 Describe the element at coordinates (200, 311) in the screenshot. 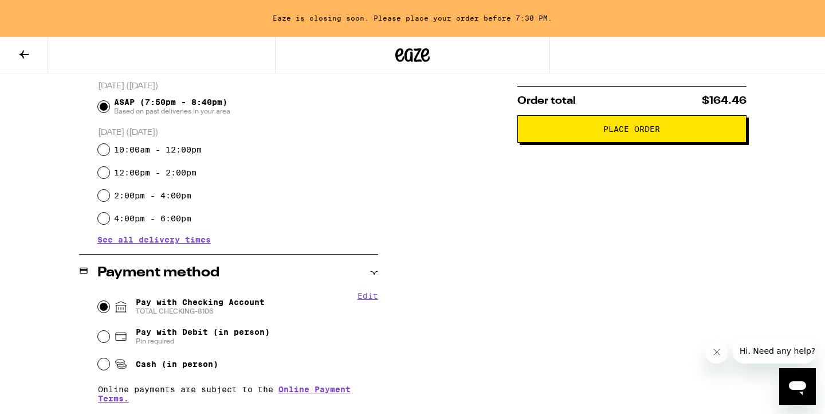

I see `span: TOTAL CHECKING-8106` at that location.